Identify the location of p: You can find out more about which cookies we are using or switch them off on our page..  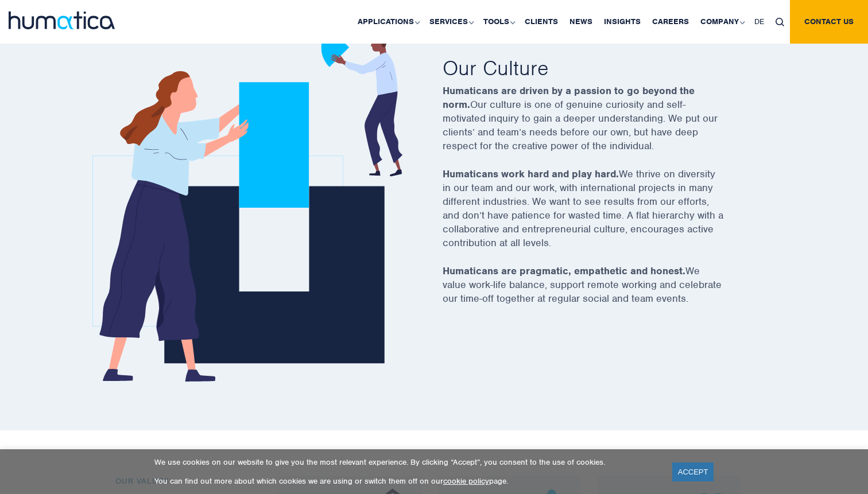
(405, 480).